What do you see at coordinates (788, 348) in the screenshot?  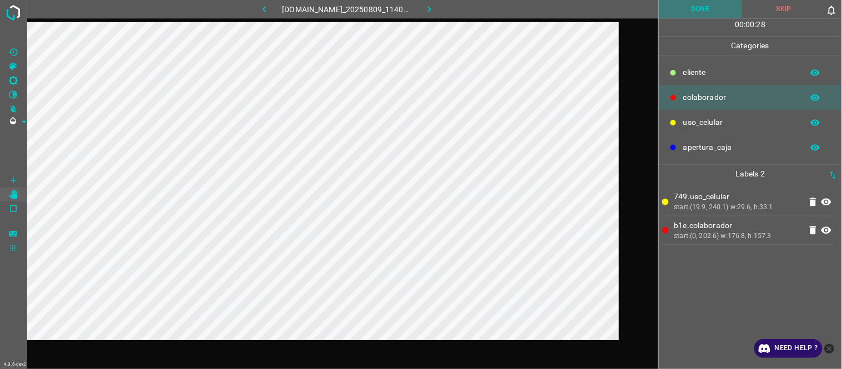 I see `a: Need Help ?` at bounding box center [788, 348].